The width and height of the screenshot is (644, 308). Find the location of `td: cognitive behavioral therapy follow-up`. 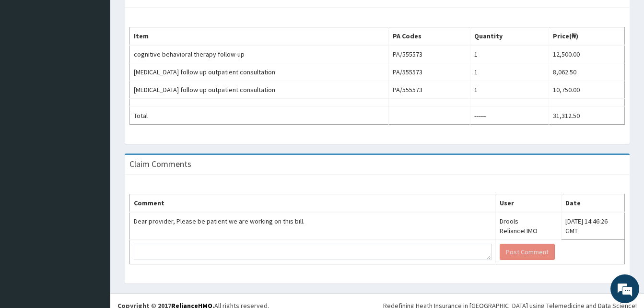

td: cognitive behavioral therapy follow-up is located at coordinates (259, 54).